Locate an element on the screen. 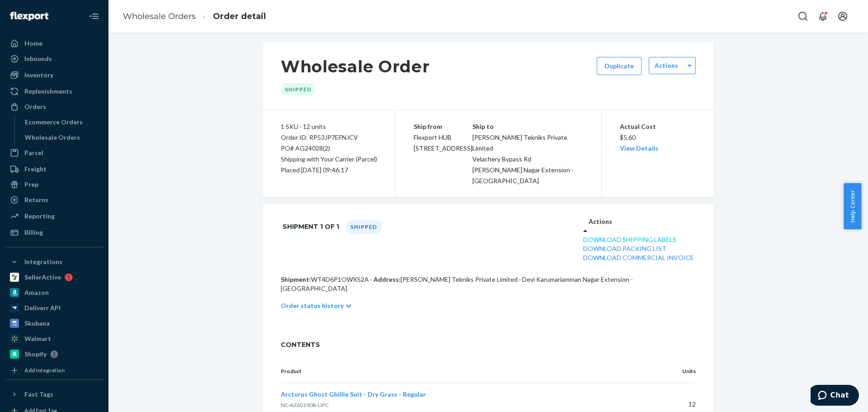 The image size is (868, 412). button: Duplicate is located at coordinates (619, 66).